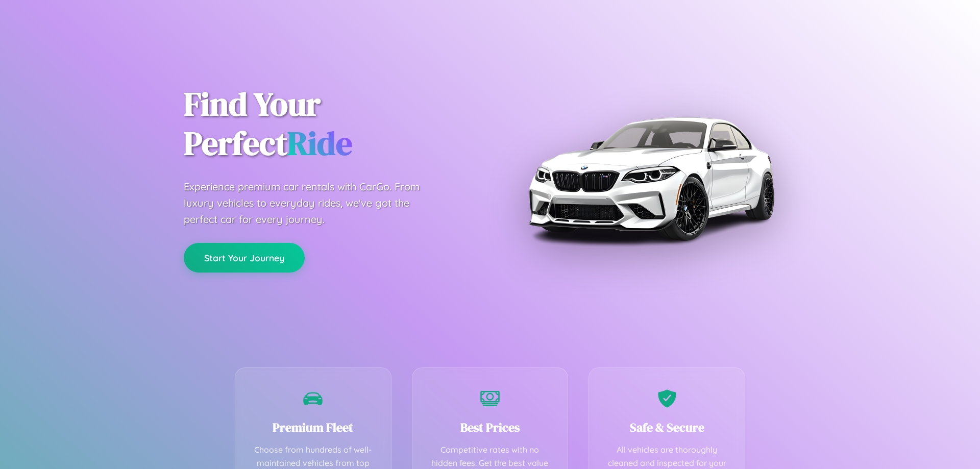  What do you see at coordinates (490, 427) in the screenshot?
I see `h3: Best Prices` at bounding box center [490, 427].